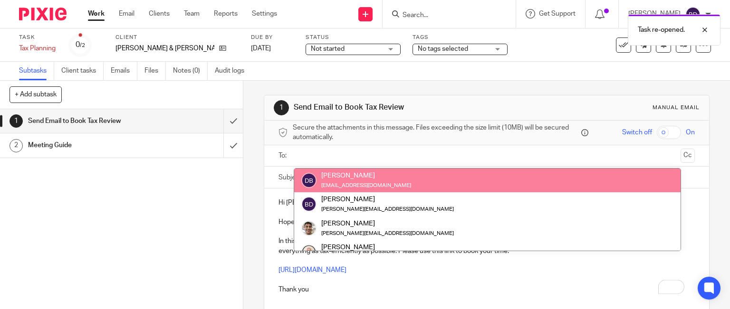  I want to click on a: Audit logs, so click(233, 71).